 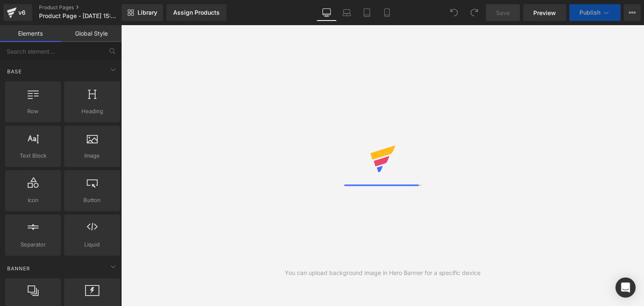 I want to click on span: Button, so click(x=92, y=200).